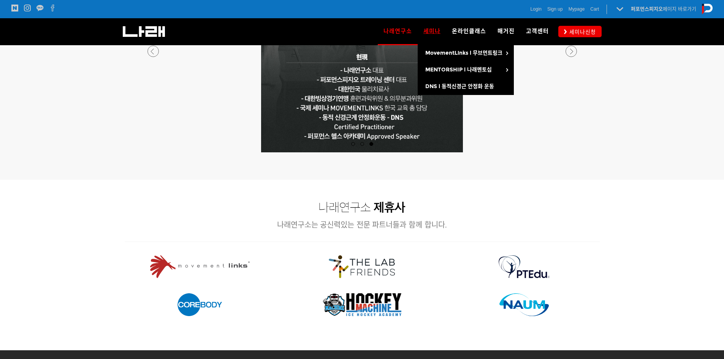 This screenshot has height=359, width=724. Describe the element at coordinates (466, 53) in the screenshot. I see `a: MovementLinks l 무브먼트링크` at that location.